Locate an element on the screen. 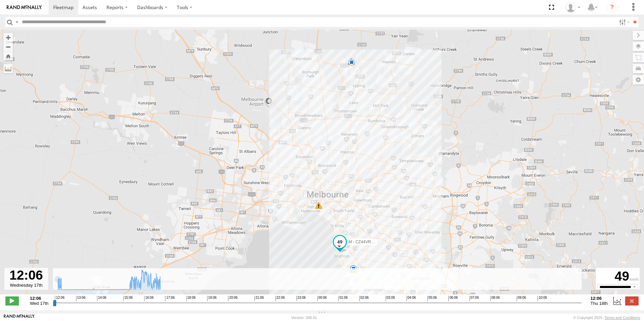 Image resolution: width=644 pixels, height=321 pixels. label: Map Settings is located at coordinates (638, 80).